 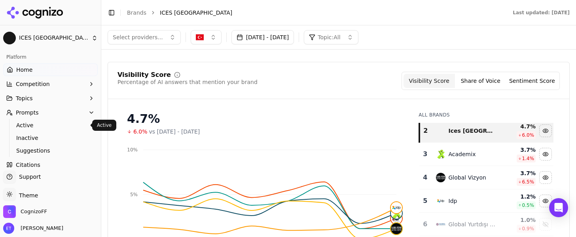 I want to click on span: 0.5 %, so click(x=528, y=205).